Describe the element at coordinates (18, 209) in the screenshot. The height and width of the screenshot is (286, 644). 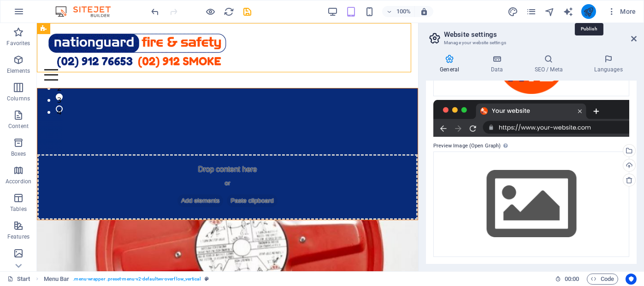
I see `p: Tables` at that location.